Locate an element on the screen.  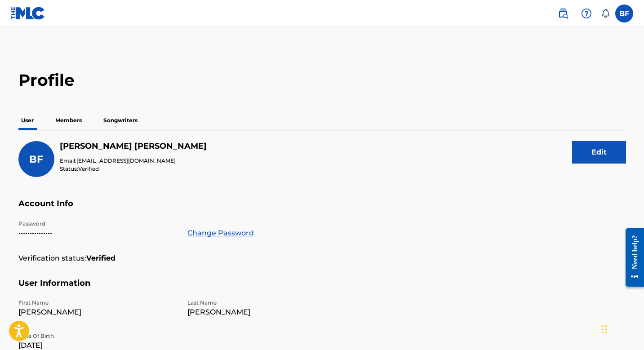
p: User is located at coordinates (28, 121).